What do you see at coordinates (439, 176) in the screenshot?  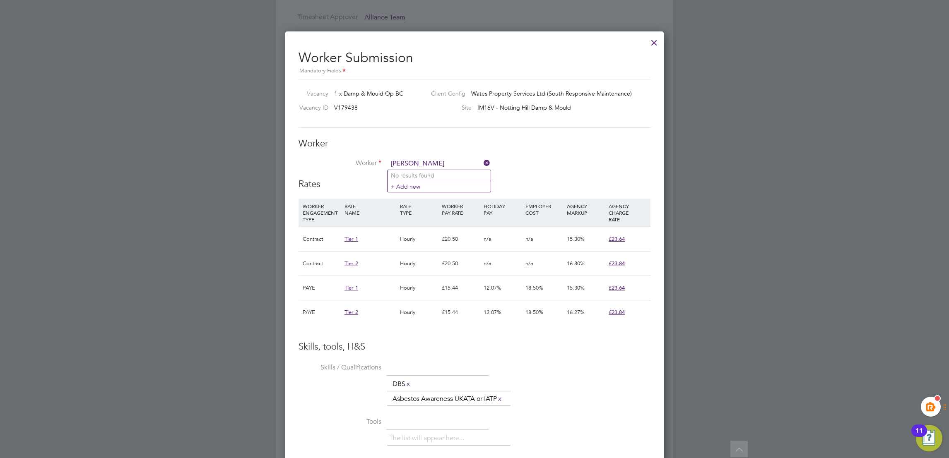 I see `li: No results found` at bounding box center [439, 176].